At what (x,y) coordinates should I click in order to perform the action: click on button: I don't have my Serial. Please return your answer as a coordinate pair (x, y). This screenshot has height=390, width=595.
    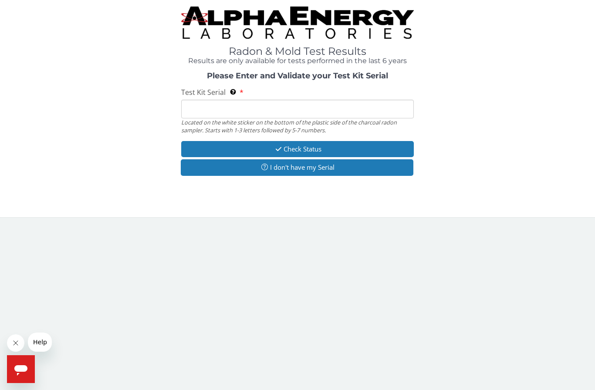
    Looking at the image, I should click on (297, 167).